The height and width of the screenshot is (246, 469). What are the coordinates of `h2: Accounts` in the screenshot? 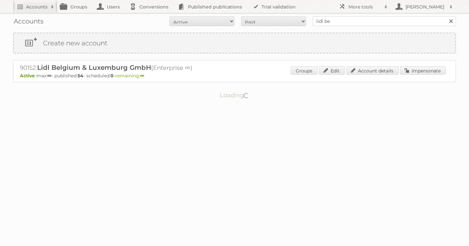 It's located at (37, 7).